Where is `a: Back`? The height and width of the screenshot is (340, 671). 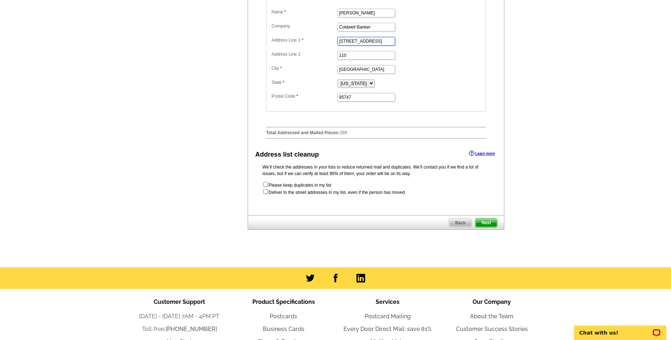
a: Back is located at coordinates (460, 223).